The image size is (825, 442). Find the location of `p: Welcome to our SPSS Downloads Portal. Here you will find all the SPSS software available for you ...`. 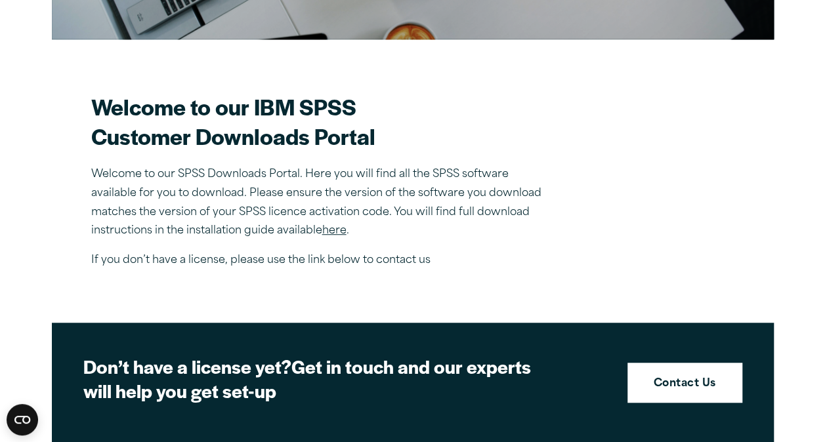

p: Welcome to our SPSS Downloads Portal. Here you will find all the SPSS software available for you ... is located at coordinates (321, 203).